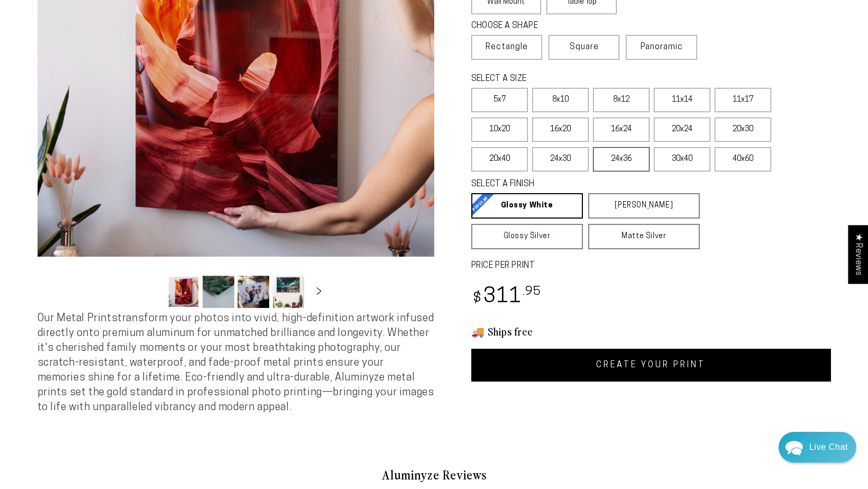 This screenshot has width=868, height=489. Describe the element at coordinates (184, 292) in the screenshot. I see `button: Load image 1 in gallery view` at that location.